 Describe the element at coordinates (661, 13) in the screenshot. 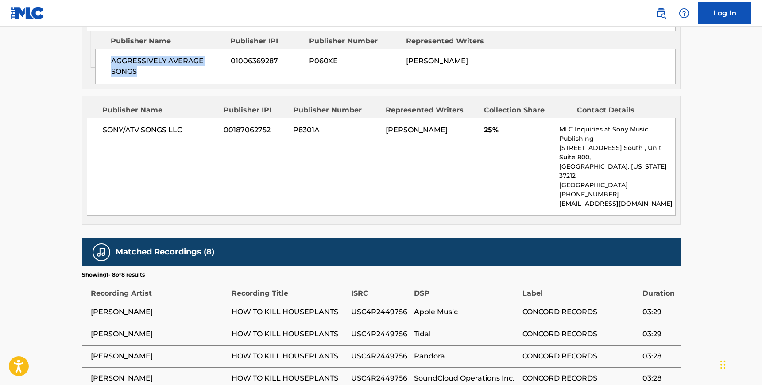

I see `img: search` at that location.